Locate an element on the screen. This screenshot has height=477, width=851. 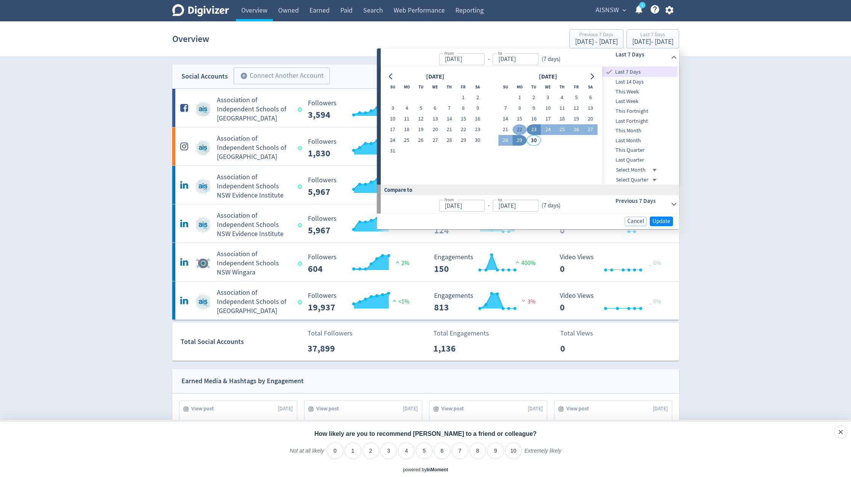
div: Last Month is located at coordinates (640, 141).